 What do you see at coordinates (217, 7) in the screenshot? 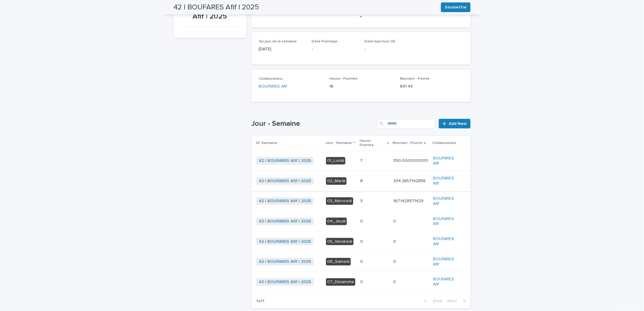
I see `h2: 42 | BOUFARES Afif | 2025` at bounding box center [217, 7].